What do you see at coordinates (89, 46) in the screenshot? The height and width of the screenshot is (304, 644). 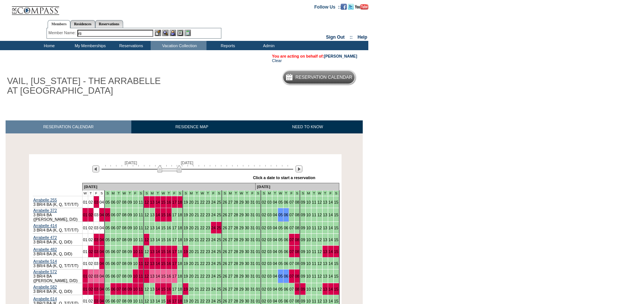 I see `td: My Memberships` at bounding box center [89, 46].